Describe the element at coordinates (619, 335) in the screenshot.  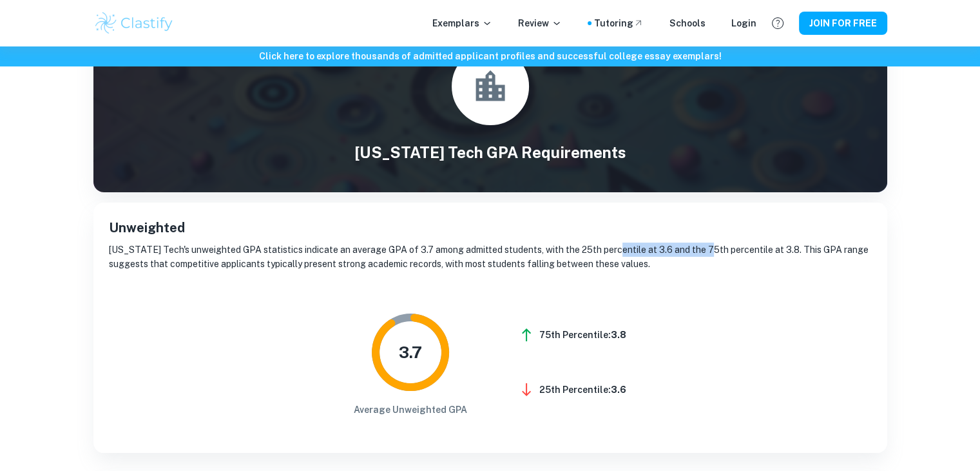
I see `b: 3.8` at that location.